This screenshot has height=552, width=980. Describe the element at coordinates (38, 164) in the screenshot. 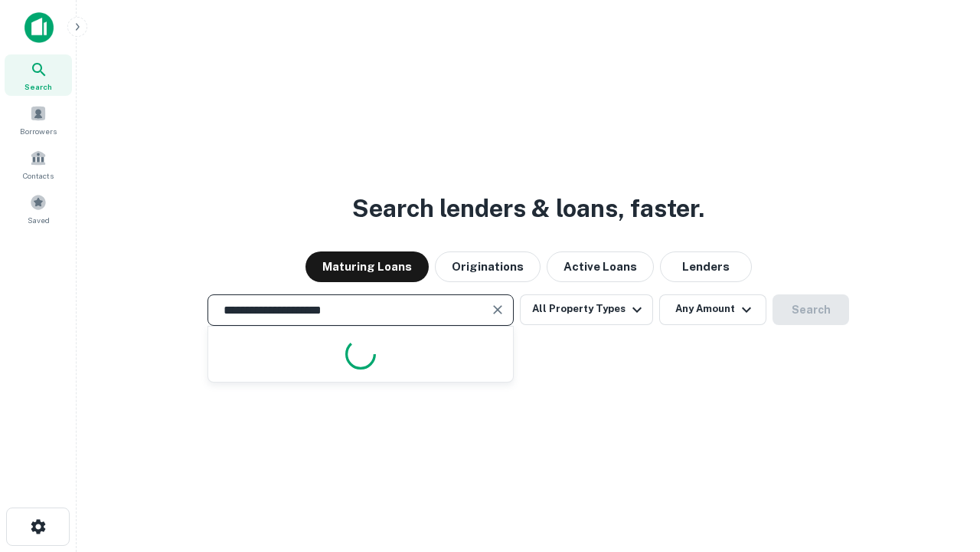

I see `a: Contacts` at that location.